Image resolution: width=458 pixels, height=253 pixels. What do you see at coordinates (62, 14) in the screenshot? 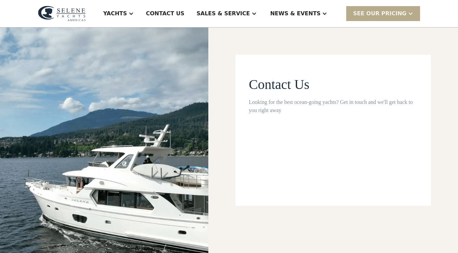
I see `img: logo` at bounding box center [62, 14].